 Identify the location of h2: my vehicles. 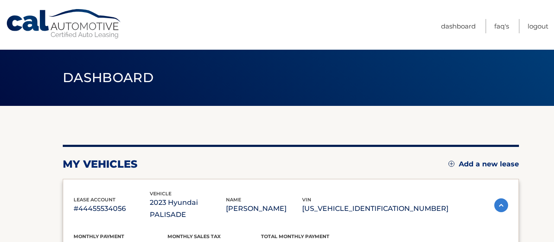
(100, 164).